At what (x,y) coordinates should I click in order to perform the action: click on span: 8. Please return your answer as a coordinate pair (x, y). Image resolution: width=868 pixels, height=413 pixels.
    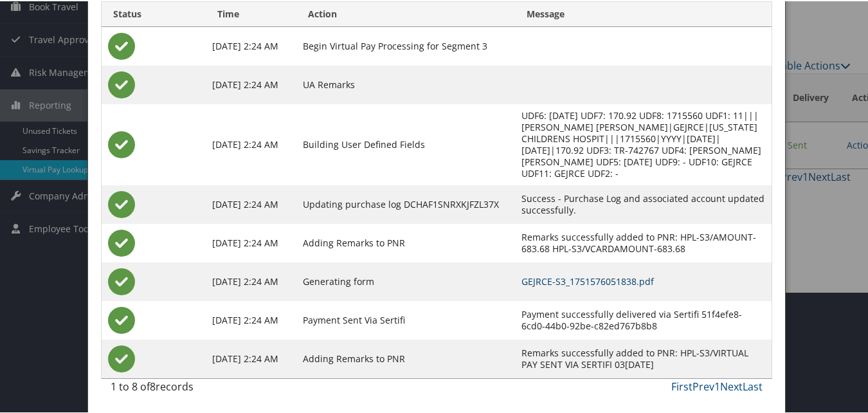
    Looking at the image, I should click on (152, 385).